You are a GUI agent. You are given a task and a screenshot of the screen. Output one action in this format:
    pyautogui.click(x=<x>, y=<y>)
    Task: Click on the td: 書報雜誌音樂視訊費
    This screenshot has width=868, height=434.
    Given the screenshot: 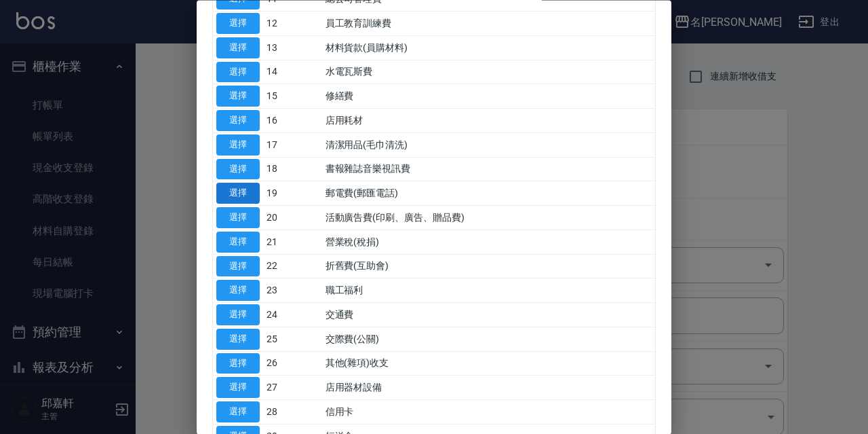 What is the action you would take?
    pyautogui.click(x=488, y=170)
    